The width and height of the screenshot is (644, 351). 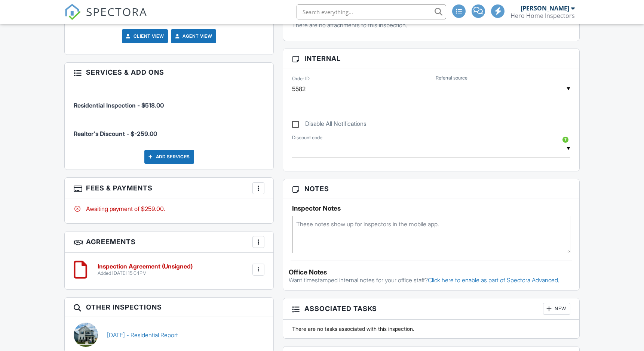 What do you see at coordinates (169, 242) in the screenshot?
I see `h3: Agreements` at bounding box center [169, 242].